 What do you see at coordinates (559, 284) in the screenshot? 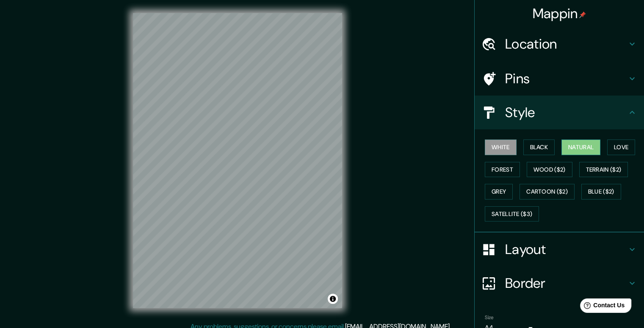
I see `div: Border` at bounding box center [559, 284].